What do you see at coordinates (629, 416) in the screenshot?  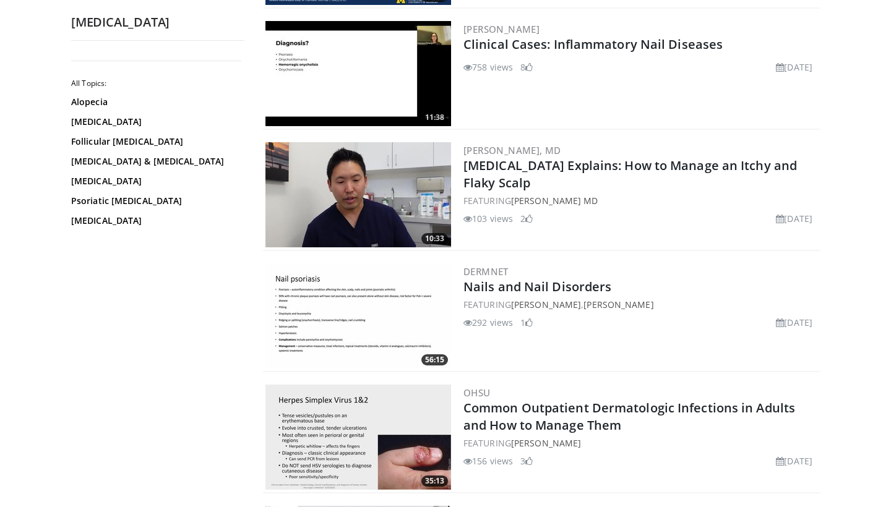 I see `a: Common Outpatient Dermatologic Infections in Adults and How to Manage Them` at bounding box center [629, 416].